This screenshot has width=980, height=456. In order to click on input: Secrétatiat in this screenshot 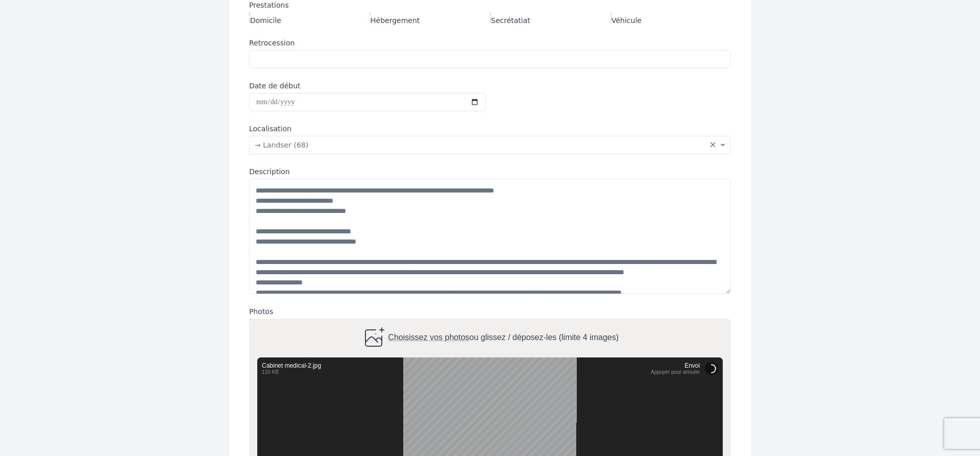, I will do `click(490, 18)`.